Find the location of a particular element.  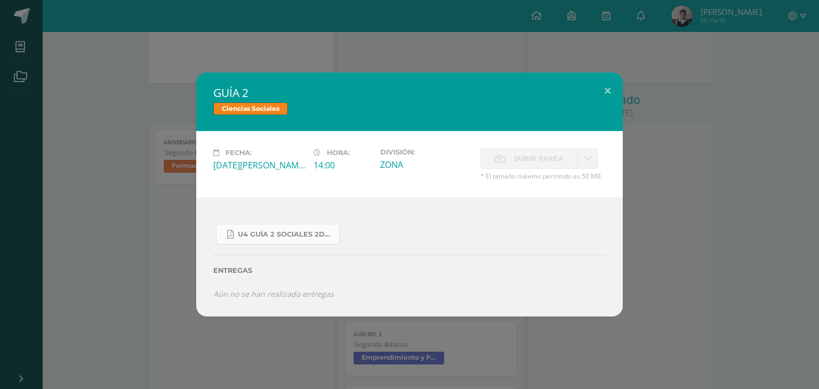

label: La fecha de entrega ha expirado is located at coordinates (529, 158).